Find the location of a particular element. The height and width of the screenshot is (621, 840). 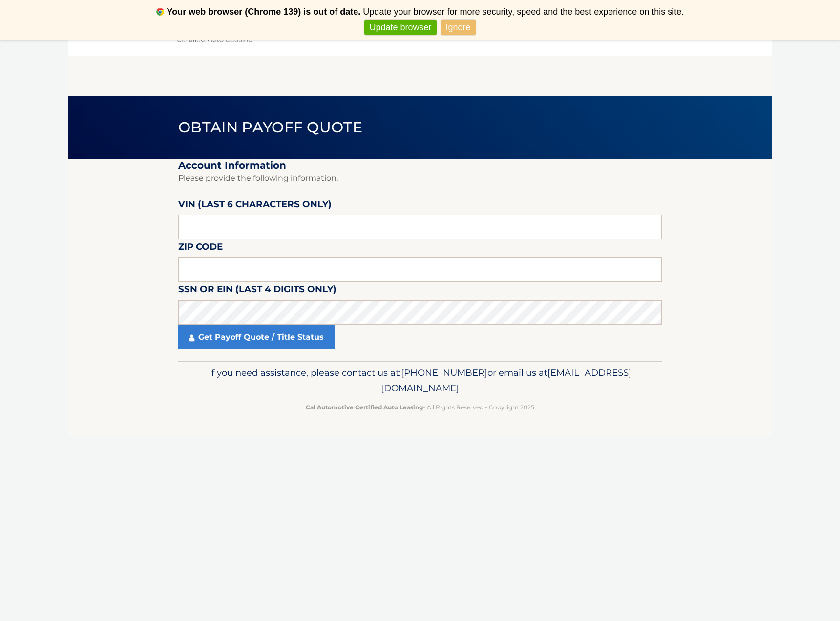

h2: Account Information is located at coordinates (420, 165).